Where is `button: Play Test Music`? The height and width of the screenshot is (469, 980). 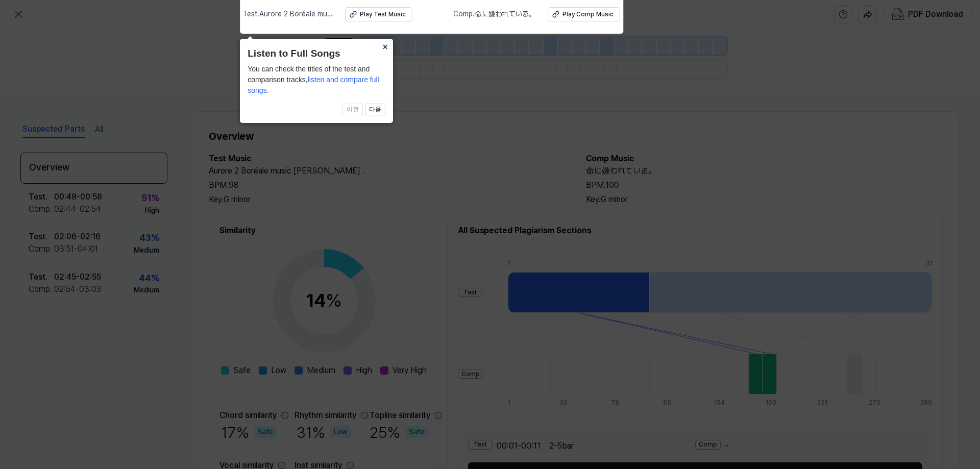 button: Play Test Music is located at coordinates (379, 14).